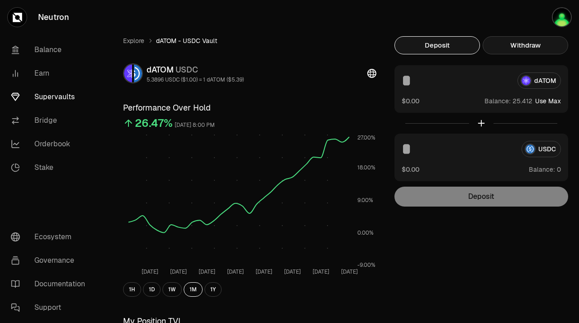  Describe the element at coordinates (250, 41) in the screenshot. I see `nav: breadcrumb` at that location.